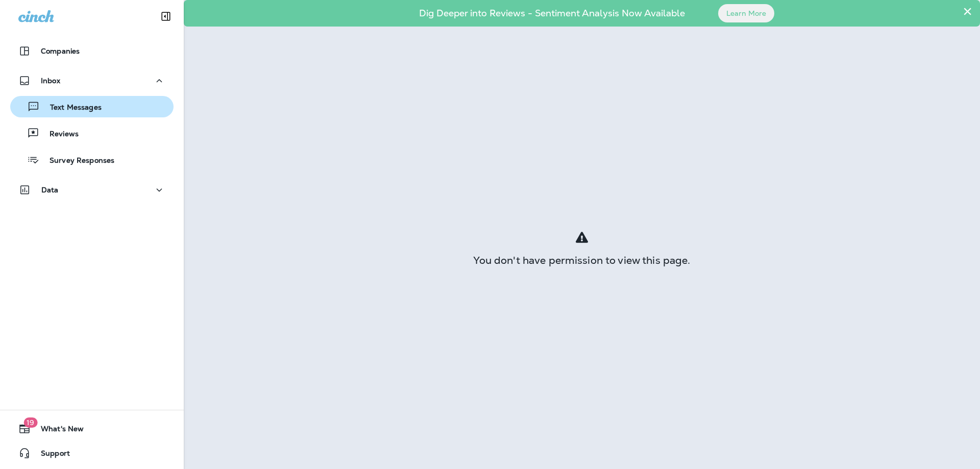 This screenshot has width=980, height=469. I want to click on button: Support, so click(92, 453).